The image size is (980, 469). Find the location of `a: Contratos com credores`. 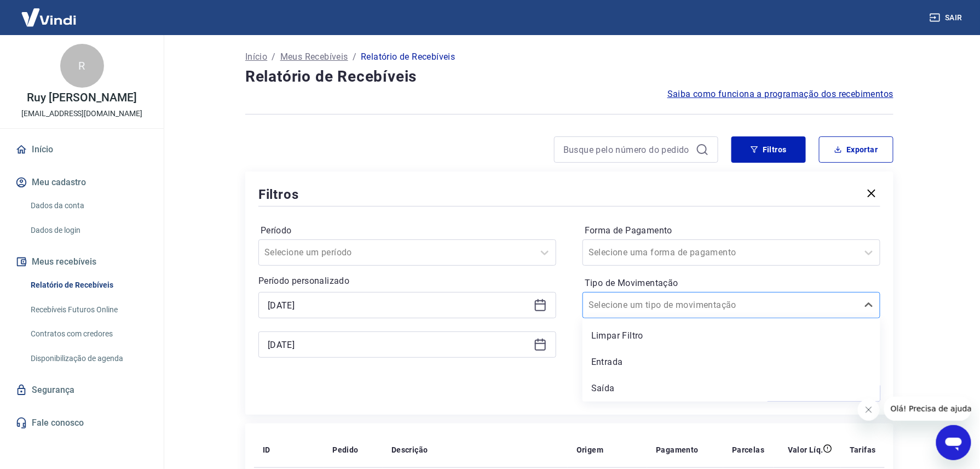

a: Contratos com credores is located at coordinates (88, 333).